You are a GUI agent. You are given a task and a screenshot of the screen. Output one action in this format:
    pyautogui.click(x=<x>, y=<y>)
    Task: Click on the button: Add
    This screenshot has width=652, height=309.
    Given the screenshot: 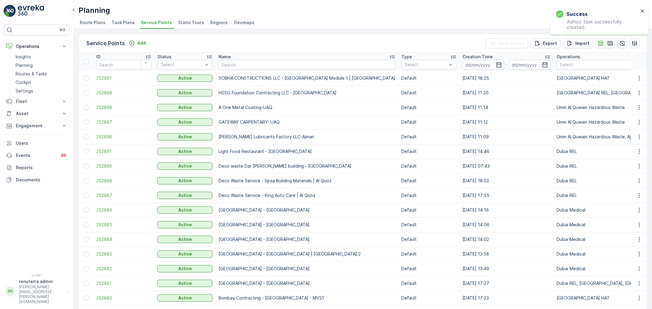 What is the action you would take?
    pyautogui.click(x=137, y=43)
    